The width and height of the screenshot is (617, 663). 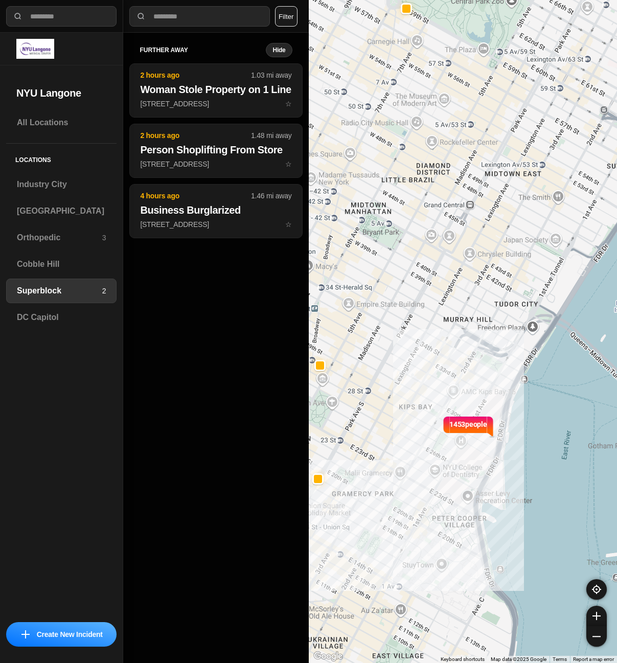 What do you see at coordinates (216, 210) in the screenshot?
I see `h2: Business Burglarized` at bounding box center [216, 210].